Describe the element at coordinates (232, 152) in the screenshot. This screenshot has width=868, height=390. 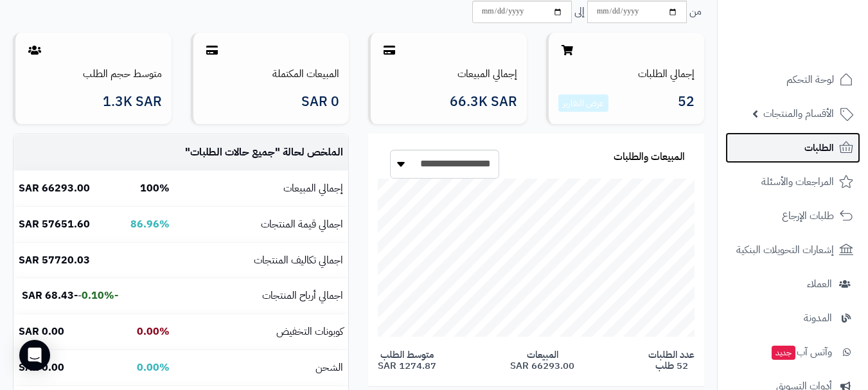
I see `span: جميع حالات الطلبات` at that location.